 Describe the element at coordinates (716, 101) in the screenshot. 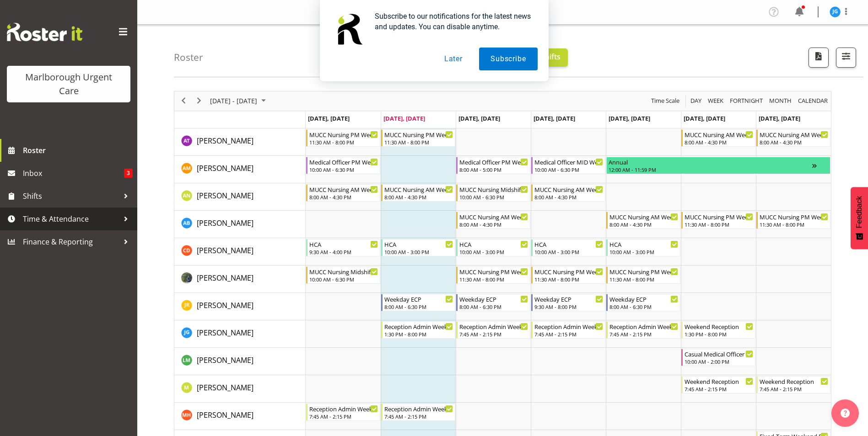

I see `button: Timeline Week` at that location.